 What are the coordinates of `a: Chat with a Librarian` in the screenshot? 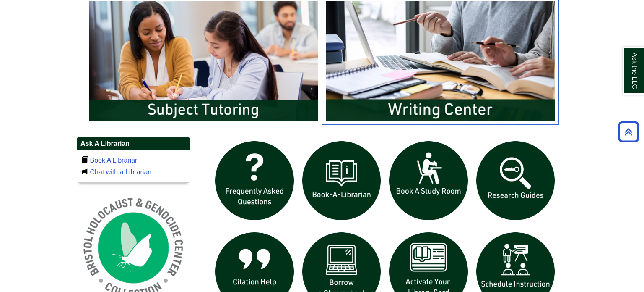 It's located at (120, 172).